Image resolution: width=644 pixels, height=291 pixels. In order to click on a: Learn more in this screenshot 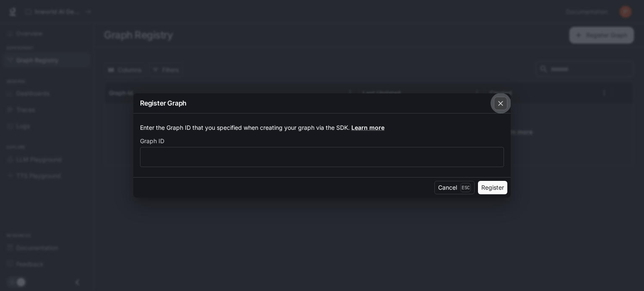, I will do `click(368, 127)`.